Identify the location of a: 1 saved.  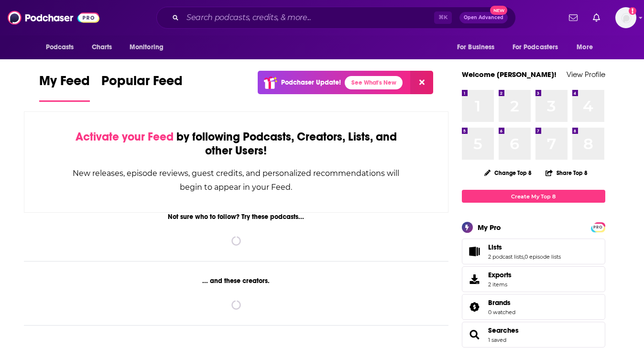
(497, 340).